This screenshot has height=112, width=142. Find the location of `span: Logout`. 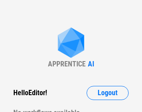

span: Logout is located at coordinates (107, 93).